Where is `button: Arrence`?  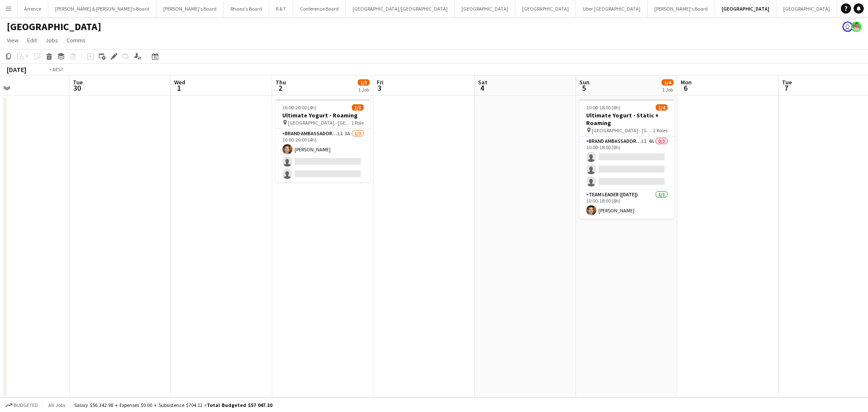 button: Arrence is located at coordinates (33, 8).